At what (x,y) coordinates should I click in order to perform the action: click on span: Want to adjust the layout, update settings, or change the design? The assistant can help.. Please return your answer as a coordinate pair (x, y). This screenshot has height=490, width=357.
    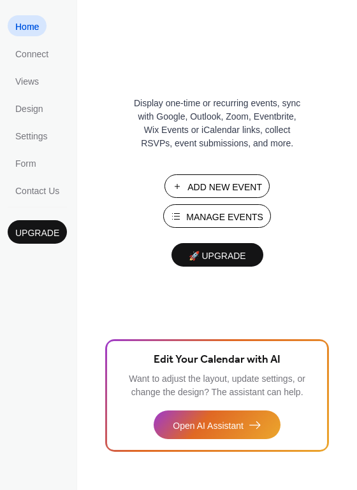
    Looking at the image, I should click on (217, 386).